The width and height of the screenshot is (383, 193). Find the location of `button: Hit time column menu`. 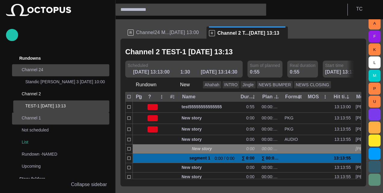

button: Hit time column menu is located at coordinates (348, 97).